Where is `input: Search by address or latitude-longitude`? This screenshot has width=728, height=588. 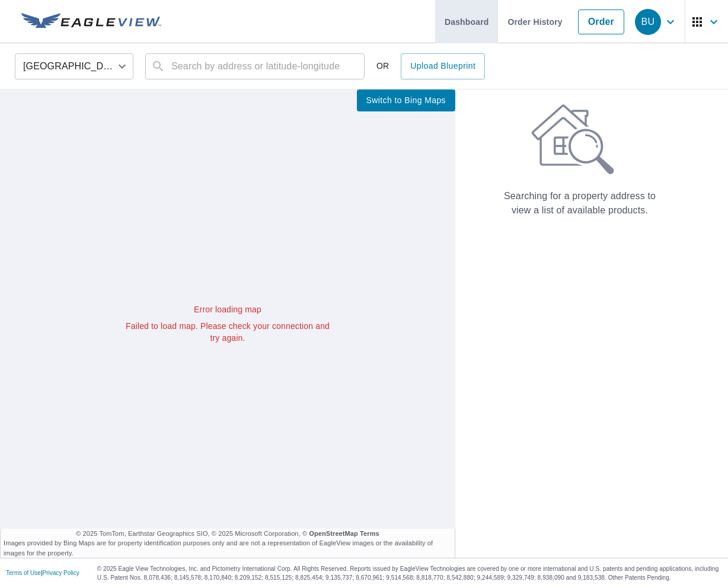 input: Search by address or latitude-longitude is located at coordinates (255, 67).